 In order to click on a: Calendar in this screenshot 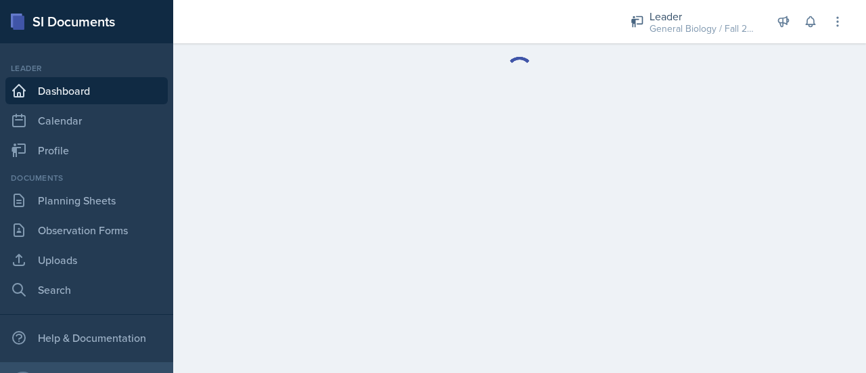, I will do `click(87, 120)`.